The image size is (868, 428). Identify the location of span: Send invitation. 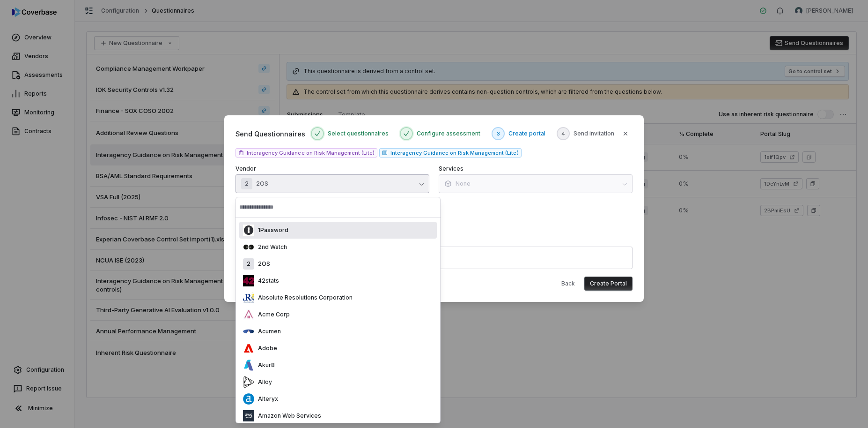
(593, 133).